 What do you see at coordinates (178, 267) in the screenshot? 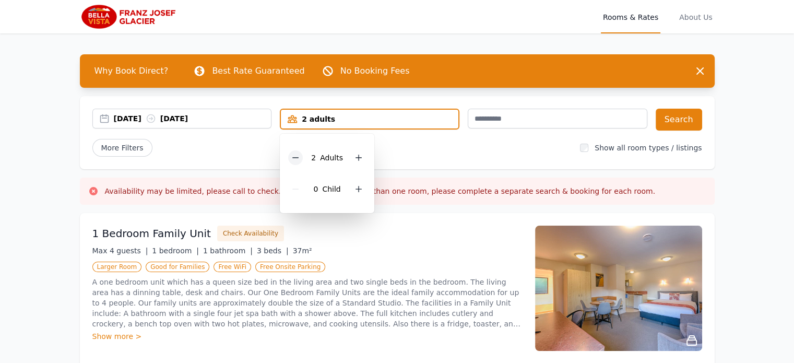
I see `span: Good for Families` at bounding box center [178, 267].